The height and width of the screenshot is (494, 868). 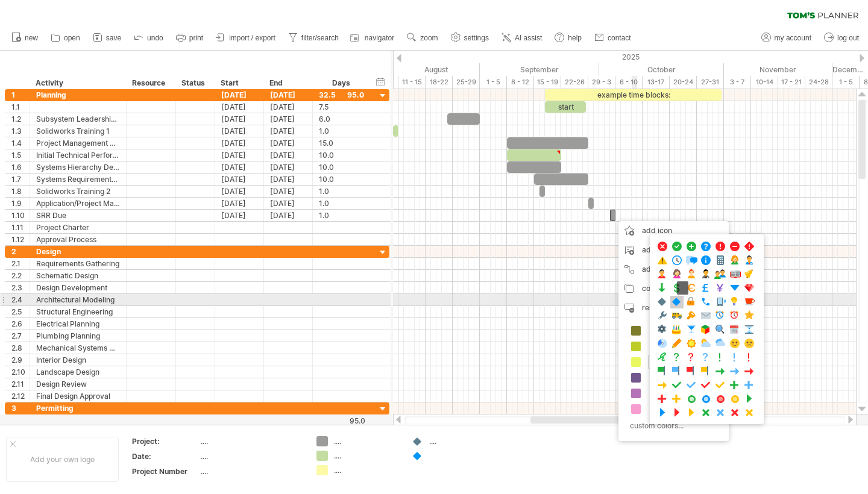 I want to click on div: example time blocks:, so click(x=633, y=94).